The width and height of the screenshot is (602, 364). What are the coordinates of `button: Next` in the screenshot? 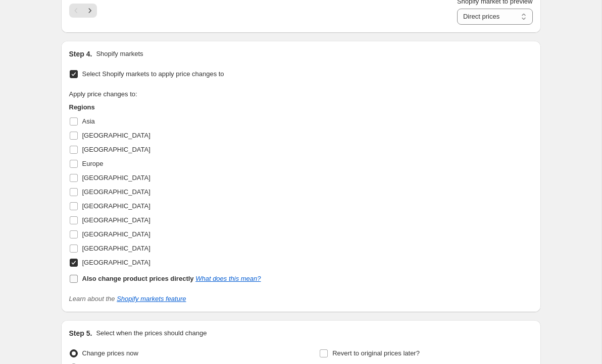 It's located at (90, 11).